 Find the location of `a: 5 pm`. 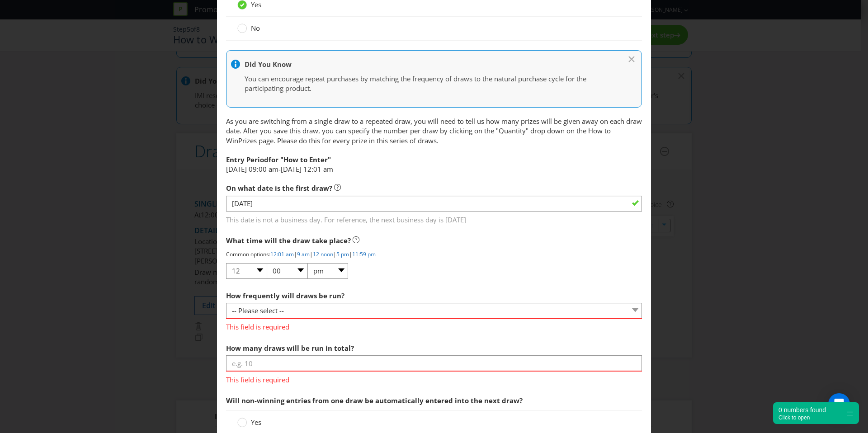

a: 5 pm is located at coordinates (342, 254).